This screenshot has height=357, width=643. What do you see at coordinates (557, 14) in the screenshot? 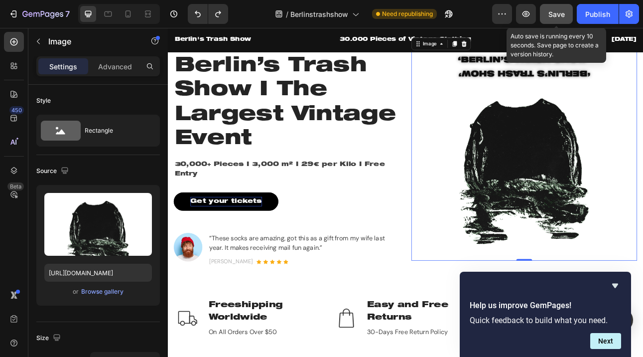
I see `span: Save` at bounding box center [557, 14].